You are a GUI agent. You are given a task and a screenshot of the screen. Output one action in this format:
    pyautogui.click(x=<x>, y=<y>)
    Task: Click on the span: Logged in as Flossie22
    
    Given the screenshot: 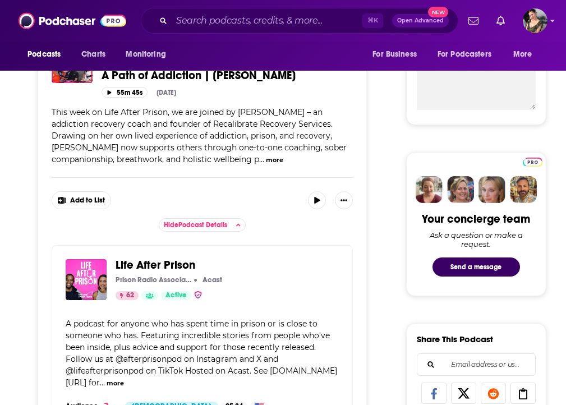 What is the action you would take?
    pyautogui.click(x=535, y=21)
    